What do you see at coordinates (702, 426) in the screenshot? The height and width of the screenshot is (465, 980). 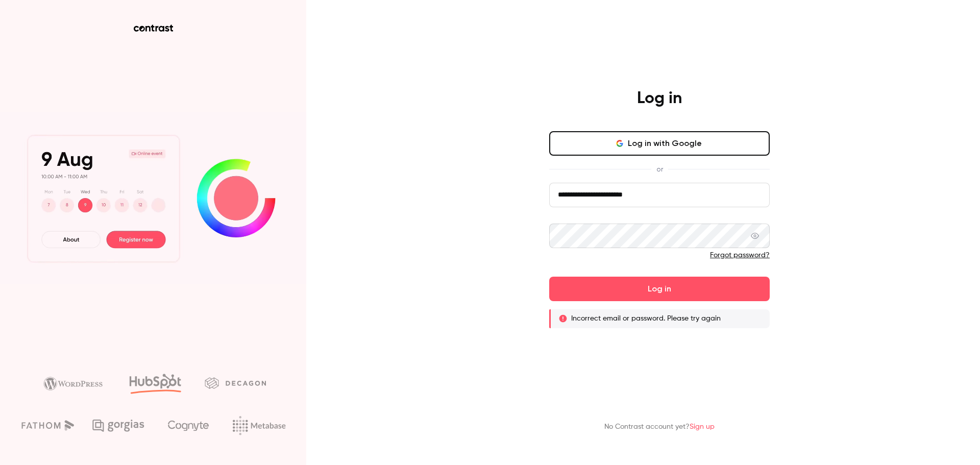 I see `a: Sign up` at bounding box center [702, 426].